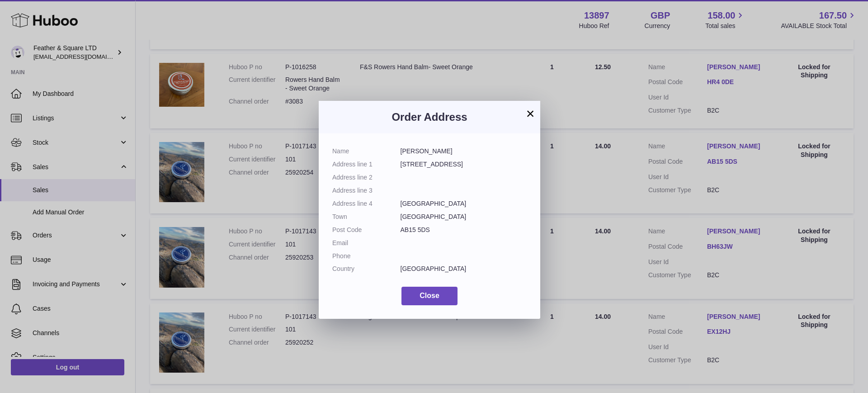  What do you see at coordinates (366, 151) in the screenshot?
I see `dt: Name` at bounding box center [366, 151].